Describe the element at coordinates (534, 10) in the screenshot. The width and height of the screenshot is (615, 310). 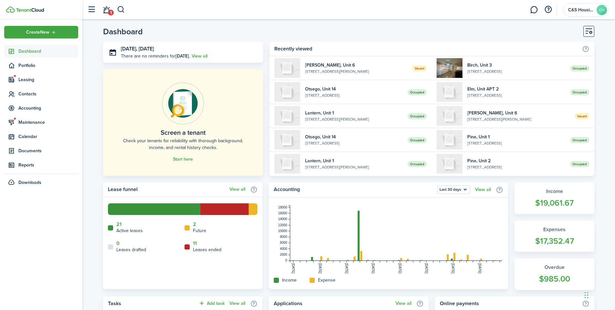
I see `a: Messaging` at that location.